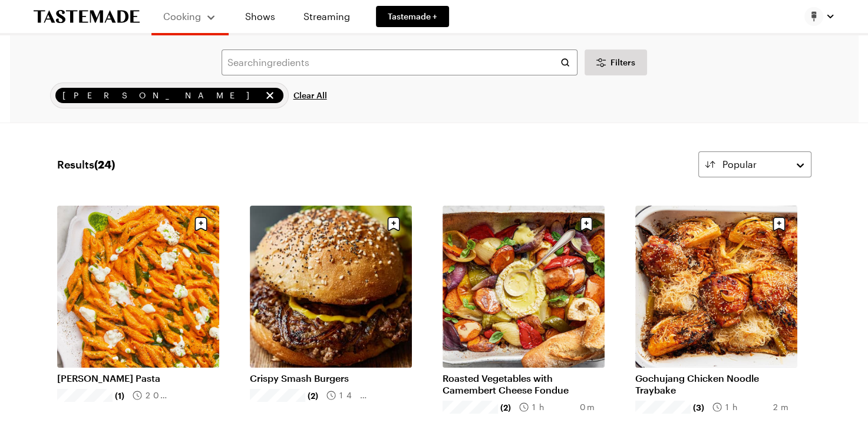 The width and height of the screenshot is (868, 426). What do you see at coordinates (413, 17) in the screenshot?
I see `span: Tastemade +` at bounding box center [413, 17].